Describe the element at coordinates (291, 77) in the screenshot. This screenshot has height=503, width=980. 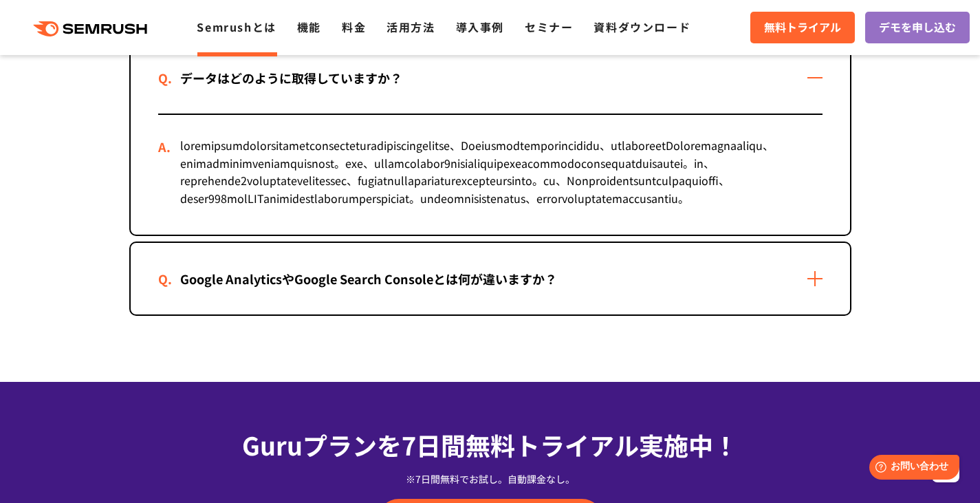
I see `div: データはどのように取得していますか？` at that location.